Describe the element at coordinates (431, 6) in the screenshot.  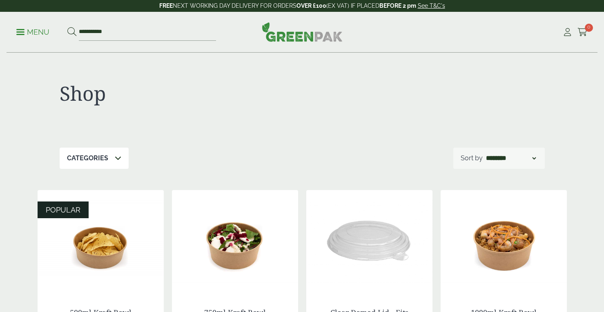
I see `a: See T&C's` at that location.